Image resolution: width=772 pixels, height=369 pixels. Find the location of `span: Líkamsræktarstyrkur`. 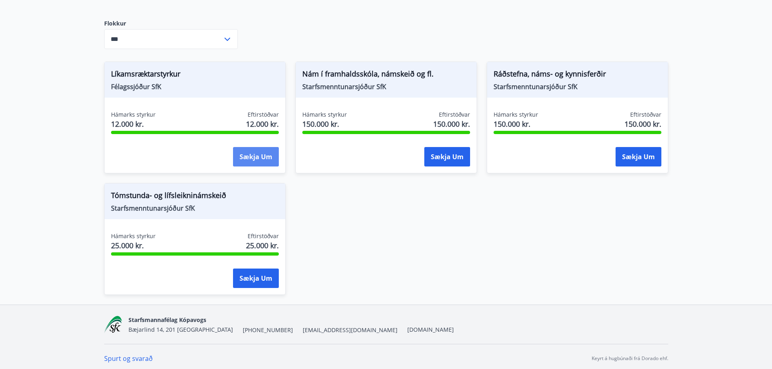

span: Líkamsræktarstyrkur is located at coordinates (195, 75).